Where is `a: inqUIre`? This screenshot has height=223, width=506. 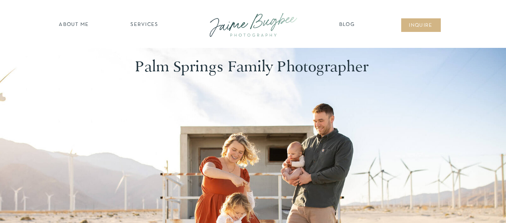 a: inqUIre is located at coordinates (421, 26).